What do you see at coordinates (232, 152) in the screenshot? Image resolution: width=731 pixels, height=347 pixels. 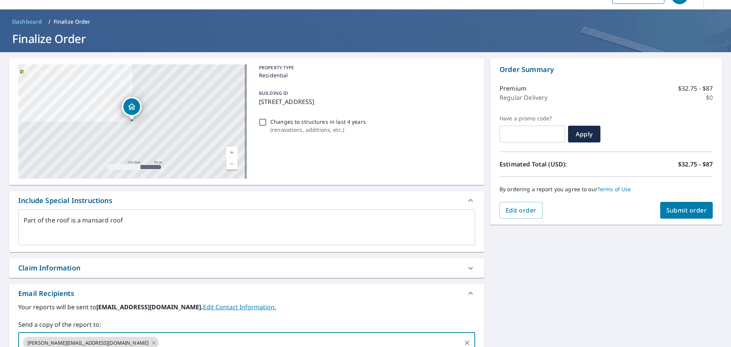 I see `a: Current Level 17, Zoom In` at bounding box center [232, 152].